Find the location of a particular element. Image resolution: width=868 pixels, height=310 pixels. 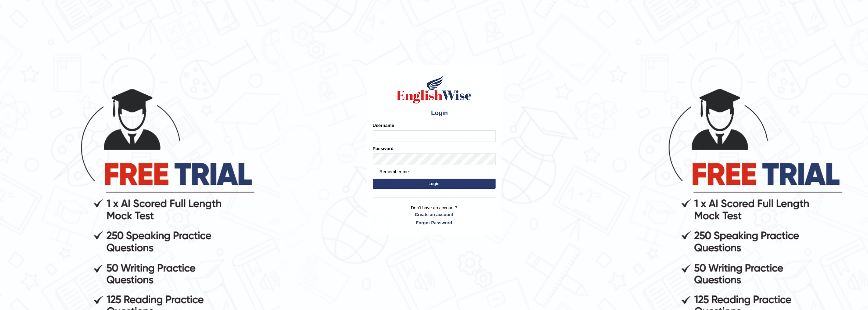

button: Login is located at coordinates (434, 184).